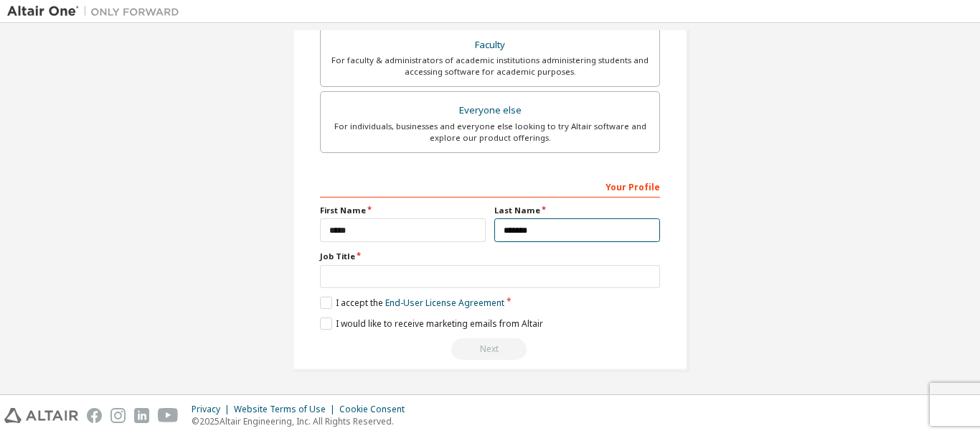 This screenshot has height=436, width=980. What do you see at coordinates (376, 410) in the screenshot?
I see `div: Cookie Consent` at bounding box center [376, 410].